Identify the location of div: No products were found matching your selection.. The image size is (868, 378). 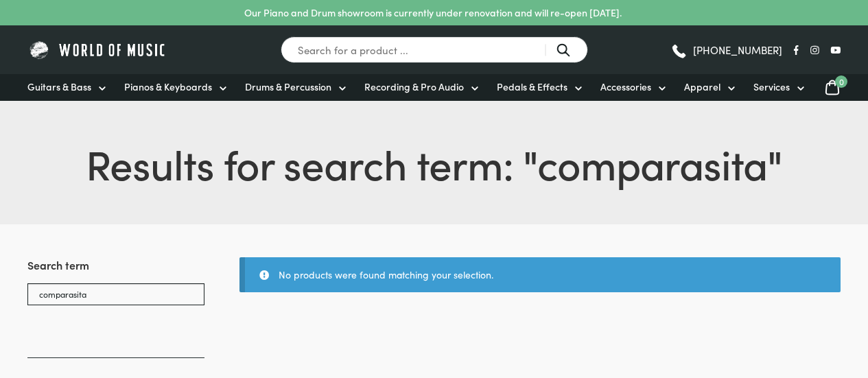
(540, 275).